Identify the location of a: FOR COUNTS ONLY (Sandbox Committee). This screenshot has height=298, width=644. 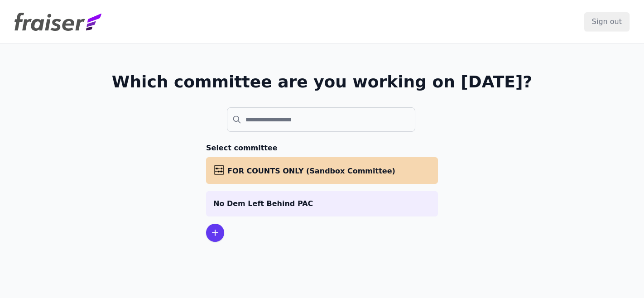
(322, 170).